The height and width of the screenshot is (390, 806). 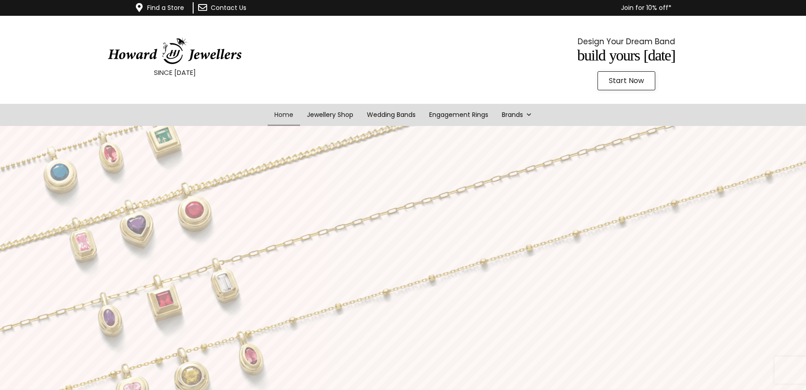 I want to click on p: Design Your Dream Band, so click(x=626, y=42).